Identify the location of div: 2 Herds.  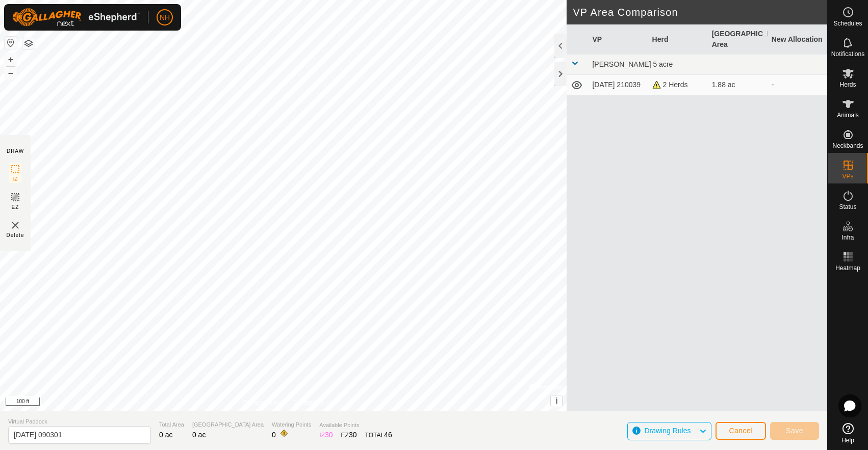
(678, 84).